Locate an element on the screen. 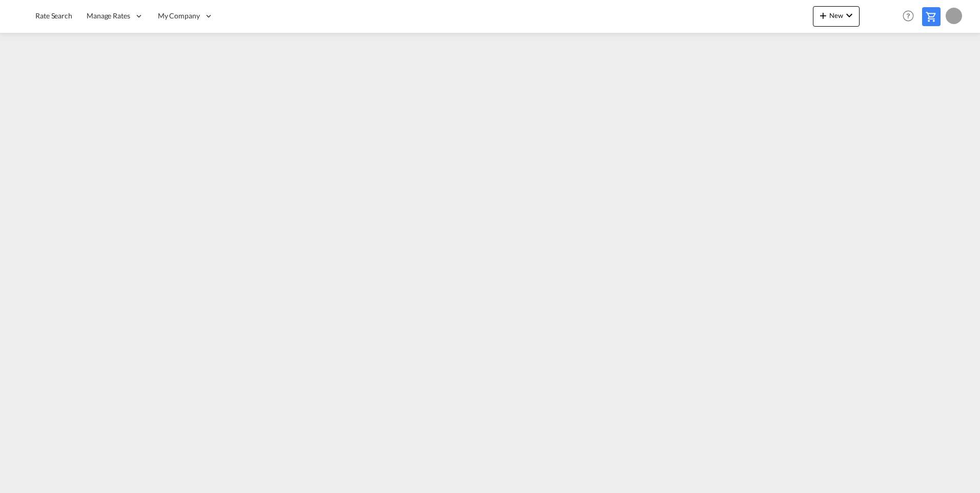  span: Help is located at coordinates (909, 16).